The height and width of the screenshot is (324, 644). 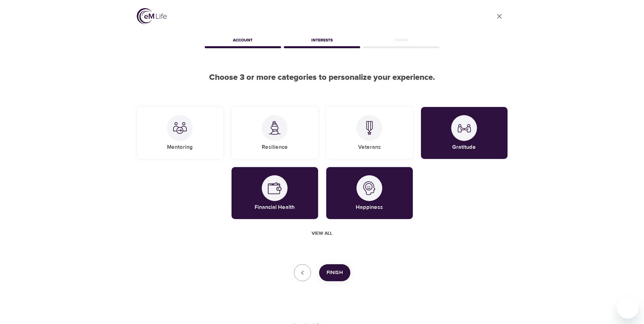 What do you see at coordinates (335, 273) in the screenshot?
I see `button: Finish` at bounding box center [335, 273].